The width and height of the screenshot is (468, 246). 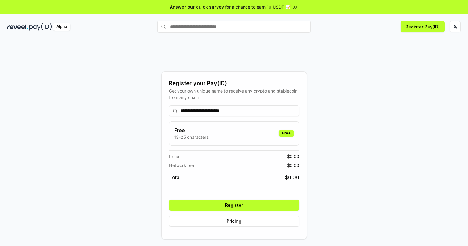 I want to click on span: Network fee, so click(x=181, y=165).